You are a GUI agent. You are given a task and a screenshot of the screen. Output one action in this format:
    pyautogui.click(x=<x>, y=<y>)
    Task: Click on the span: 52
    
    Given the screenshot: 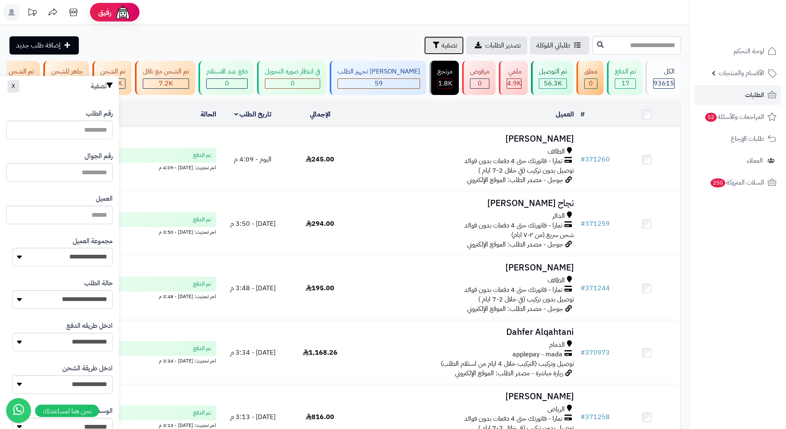 What is the action you would take?
    pyautogui.click(x=711, y=117)
    